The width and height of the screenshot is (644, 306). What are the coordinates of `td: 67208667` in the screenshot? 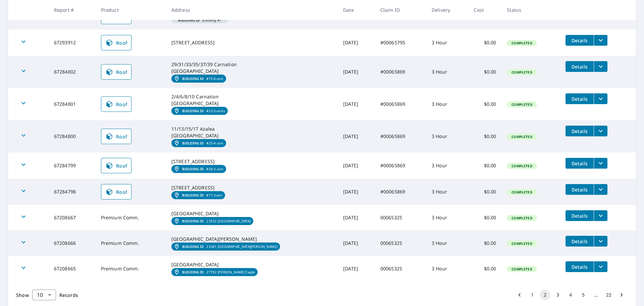 It's located at (72, 218).